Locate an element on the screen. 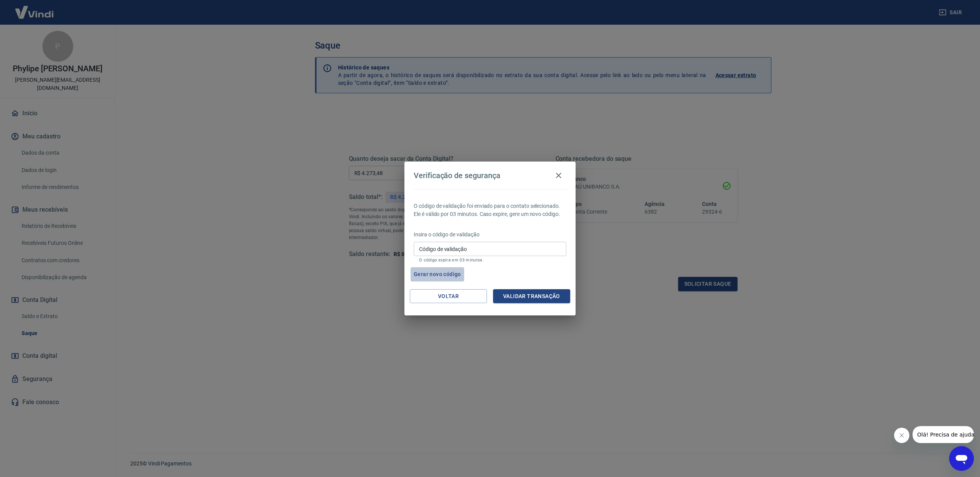 This screenshot has height=477, width=980. h4: Verificação de segurança is located at coordinates (457, 175).